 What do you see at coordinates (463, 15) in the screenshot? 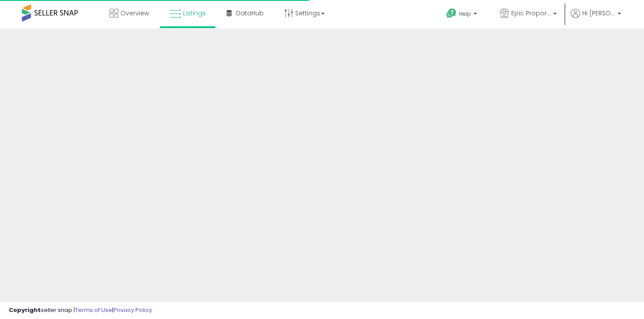
I see `a: Help` at bounding box center [463, 15].